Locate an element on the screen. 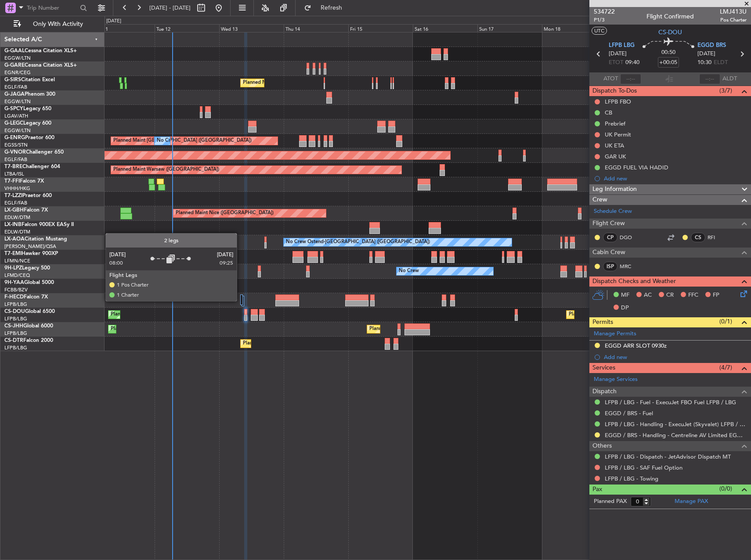 Image resolution: width=751 pixels, height=560 pixels. a: EGNR/CEG is located at coordinates (17, 72).